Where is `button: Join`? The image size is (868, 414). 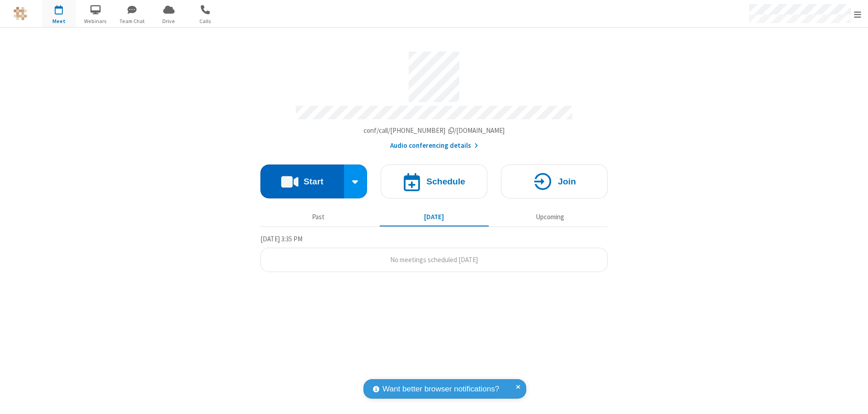
button: Join is located at coordinates (554, 181).